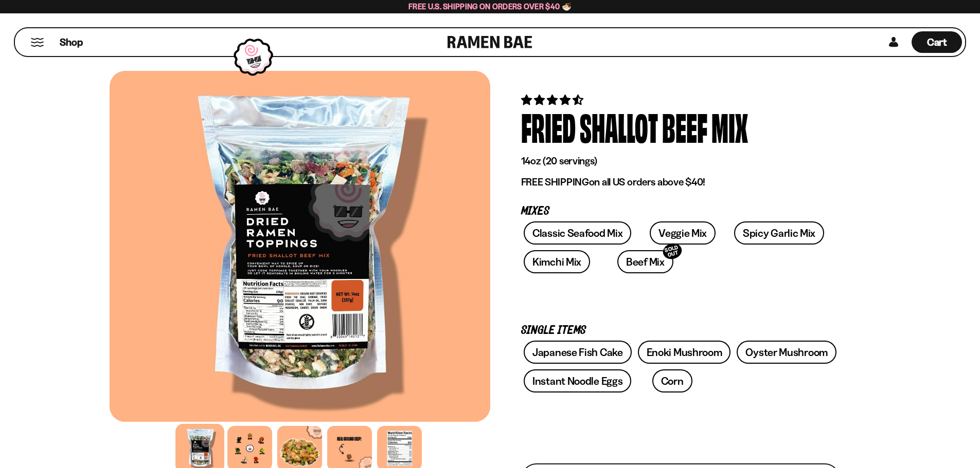 The height and width of the screenshot is (468, 980). I want to click on div: Fried, so click(548, 126).